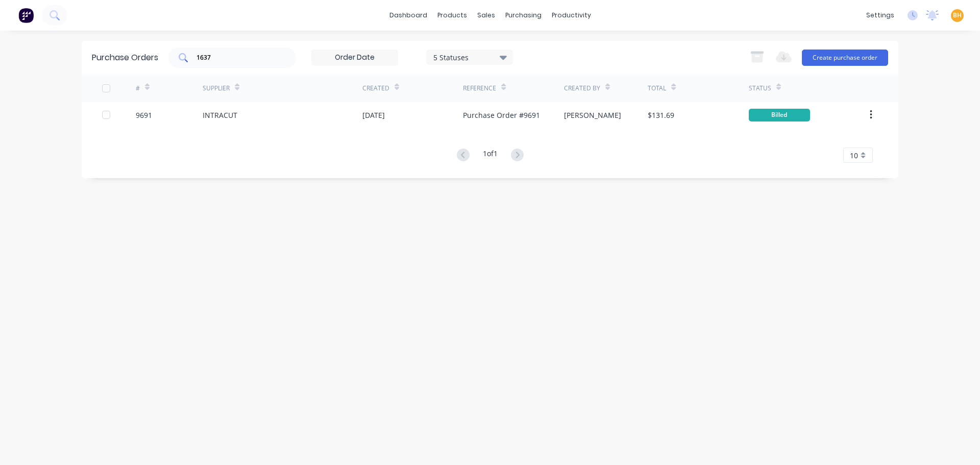  I want to click on div: productivity, so click(571, 15).